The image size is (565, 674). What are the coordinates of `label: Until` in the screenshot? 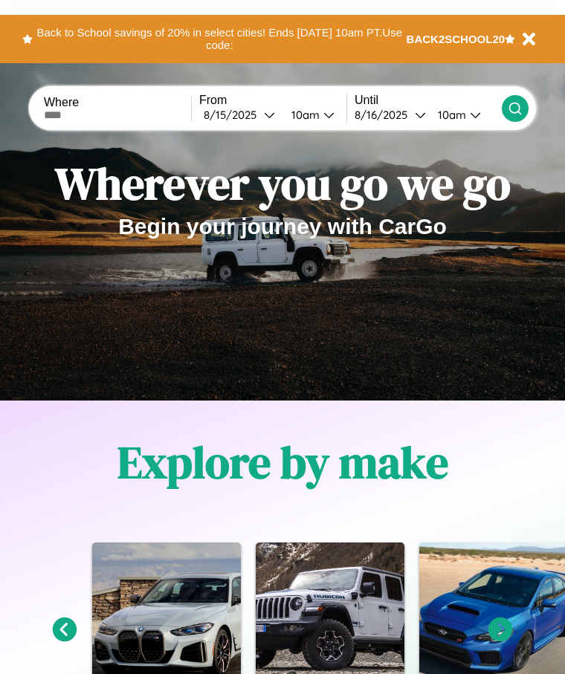 It's located at (428, 100).